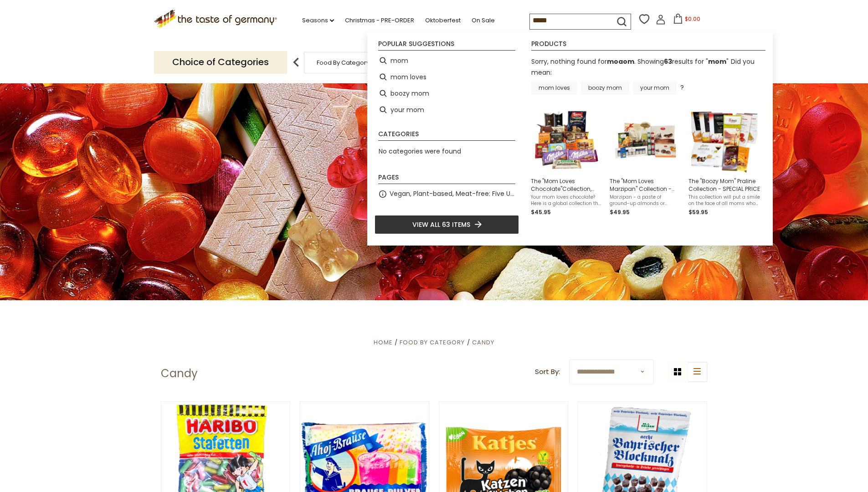 Image resolution: width=868 pixels, height=492 pixels. I want to click on span: Vegan, Plant-based, Meat-free: Five Up and Coming Brands, so click(453, 194).